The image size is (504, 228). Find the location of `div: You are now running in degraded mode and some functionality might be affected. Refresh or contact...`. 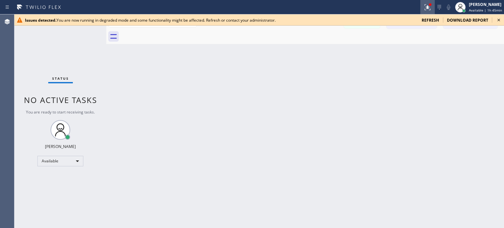

div: You are now running in degraded mode and some functionality might be affected. Refresh or contact... is located at coordinates (221, 20).